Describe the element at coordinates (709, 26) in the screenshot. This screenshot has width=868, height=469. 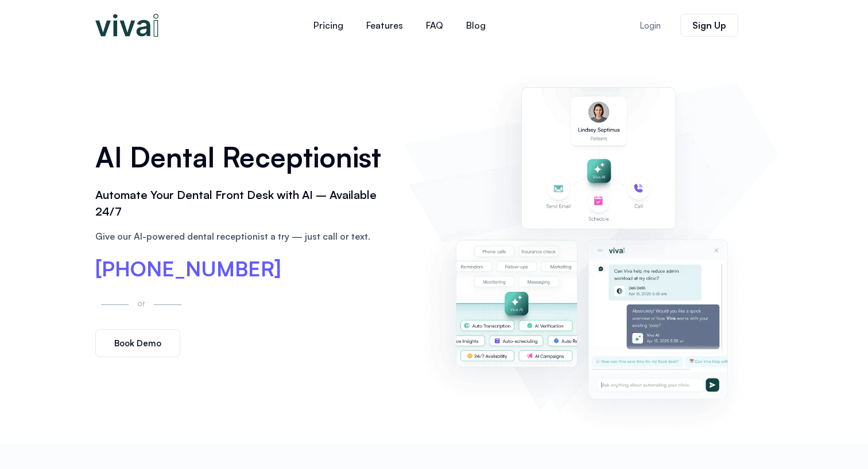
I see `a: Sign Up` at that location.